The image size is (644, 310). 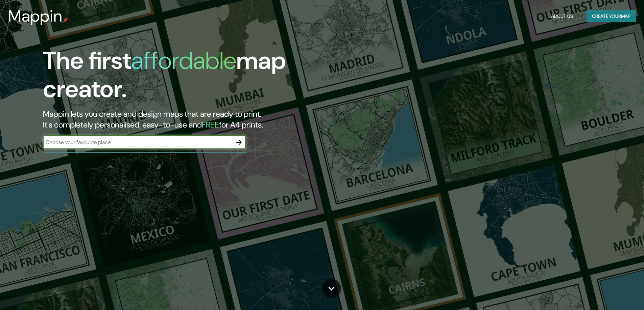 What do you see at coordinates (65, 20) in the screenshot?
I see `img: mappin-pin` at bounding box center [65, 20].